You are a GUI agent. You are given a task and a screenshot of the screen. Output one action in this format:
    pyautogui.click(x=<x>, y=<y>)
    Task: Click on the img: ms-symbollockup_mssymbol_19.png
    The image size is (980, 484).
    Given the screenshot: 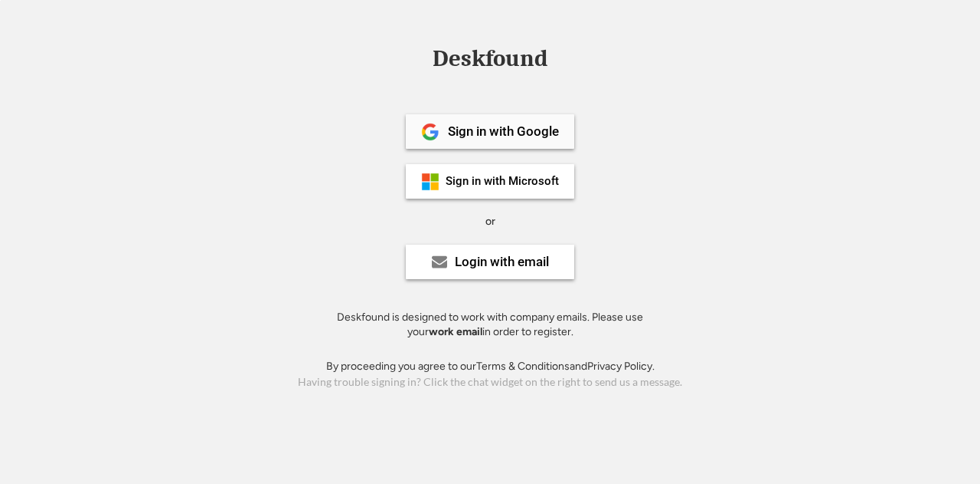 What is the action you would take?
    pyautogui.click(x=430, y=182)
    